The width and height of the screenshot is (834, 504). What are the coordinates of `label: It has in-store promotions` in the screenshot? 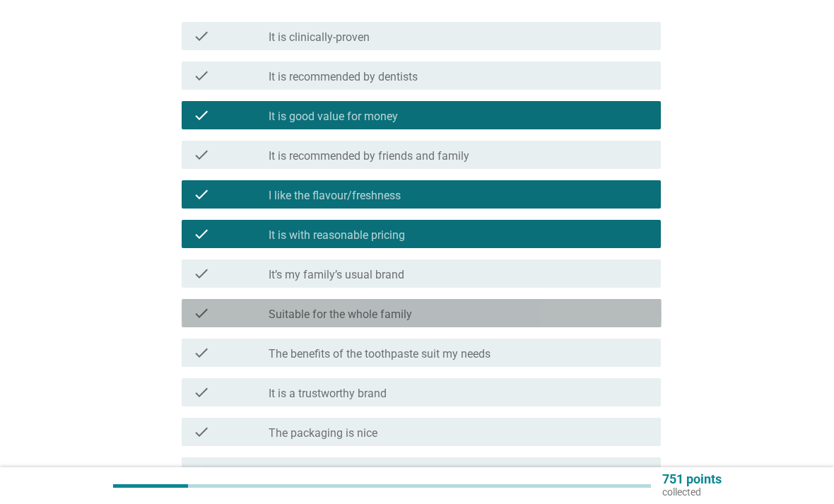 It's located at (332, 473).